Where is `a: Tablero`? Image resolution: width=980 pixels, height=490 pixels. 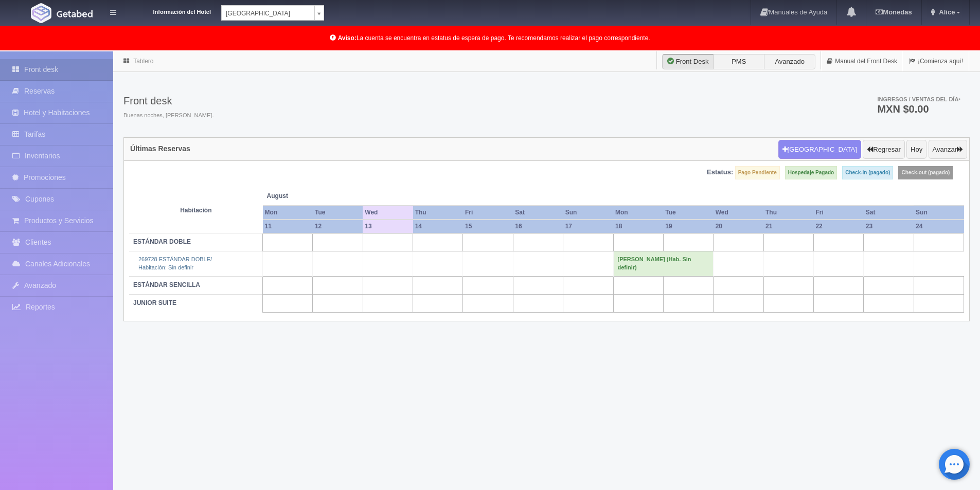
a: Tablero is located at coordinates (143, 61).